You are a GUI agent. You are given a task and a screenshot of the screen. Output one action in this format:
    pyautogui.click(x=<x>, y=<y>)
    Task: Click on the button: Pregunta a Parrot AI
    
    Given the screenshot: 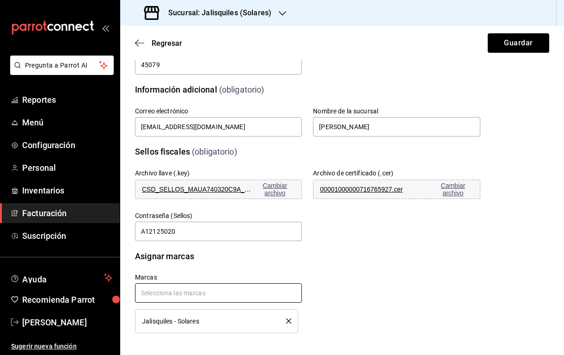 What is the action you would take?
    pyautogui.click(x=62, y=65)
    